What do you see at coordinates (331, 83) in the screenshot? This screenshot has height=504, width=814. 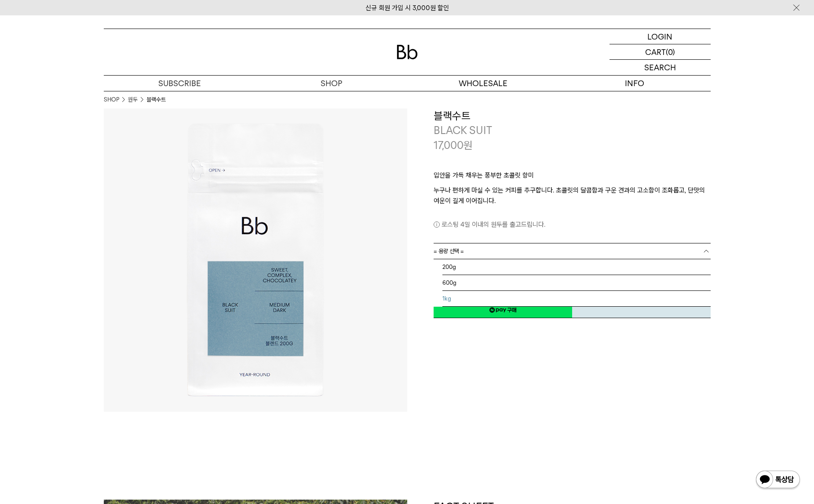 I see `p: SHOP` at bounding box center [331, 83].